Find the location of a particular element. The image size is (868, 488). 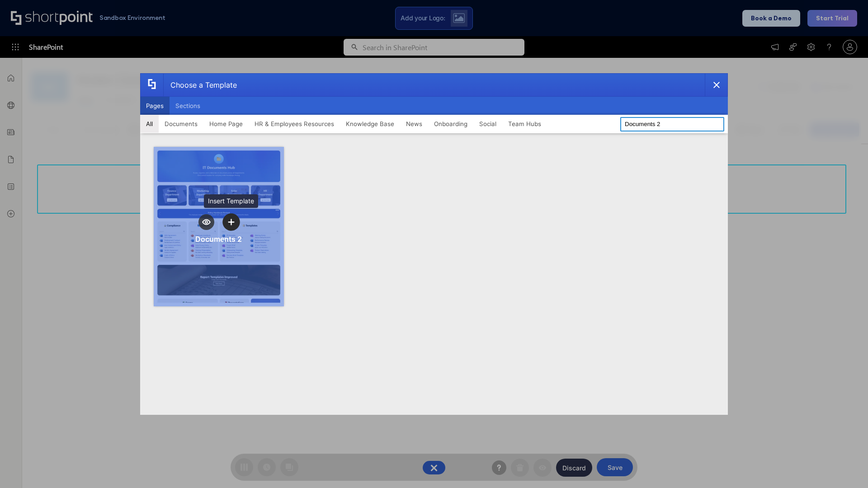

button: Documents is located at coordinates (181, 124).